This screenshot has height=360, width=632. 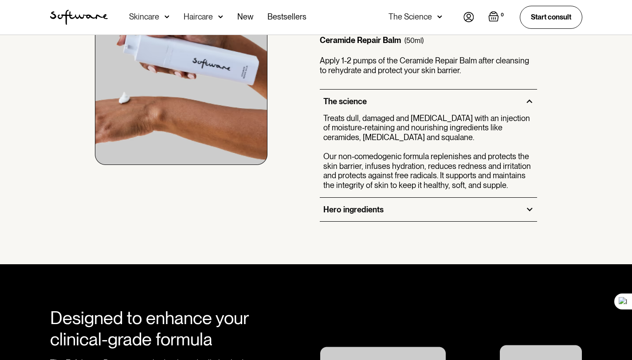 I want to click on img: Software Logo, so click(x=79, y=17).